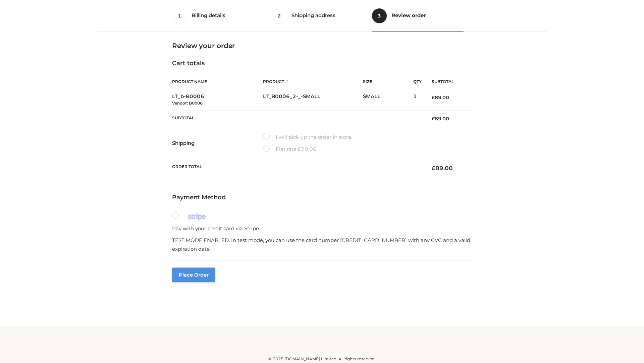 The image size is (644, 363). I want to click on h4: Payment Method, so click(322, 198).